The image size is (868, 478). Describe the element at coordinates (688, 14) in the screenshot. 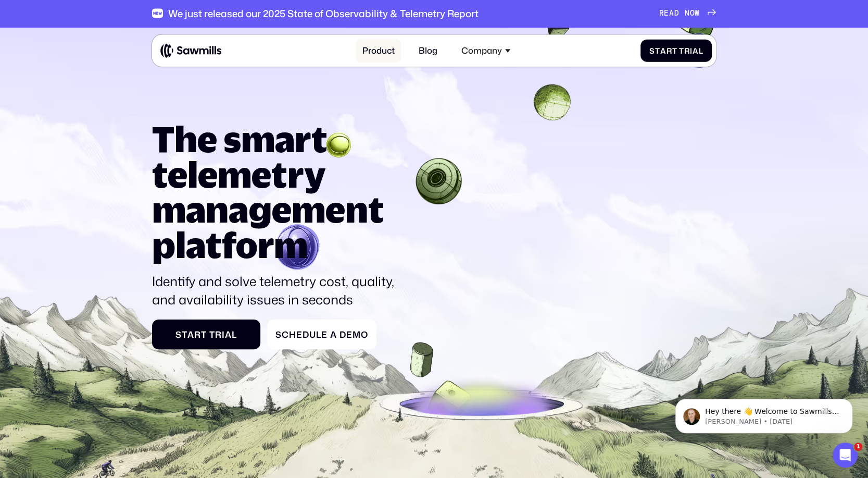

I see `span: N` at that location.